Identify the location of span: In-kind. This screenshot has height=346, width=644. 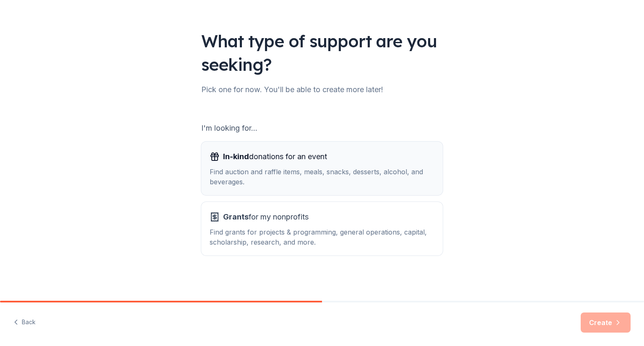
(236, 156).